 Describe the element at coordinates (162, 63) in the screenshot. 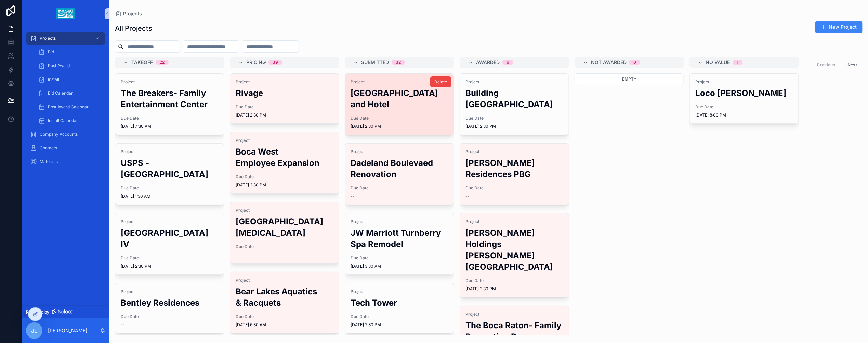

I see `div: 22` at that location.